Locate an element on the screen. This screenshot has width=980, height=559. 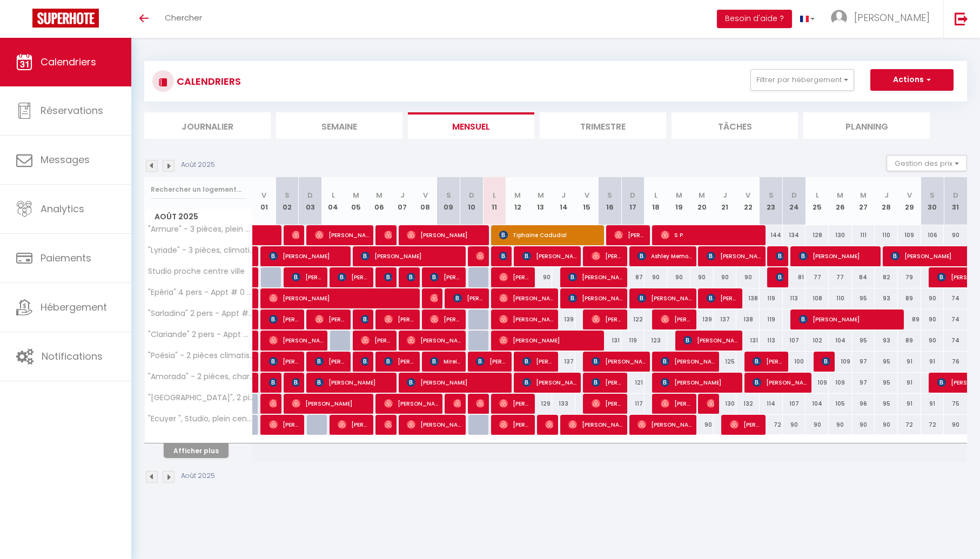
button: Filtrer par hébergement is located at coordinates (802, 80).